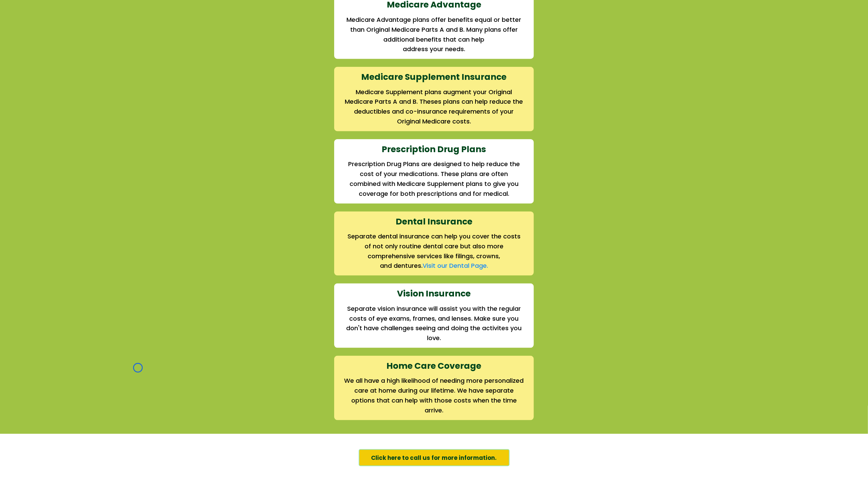 The width and height of the screenshot is (868, 481). What do you see at coordinates (434, 149) in the screenshot?
I see `strong: Prescription Drug Plans` at bounding box center [434, 149].